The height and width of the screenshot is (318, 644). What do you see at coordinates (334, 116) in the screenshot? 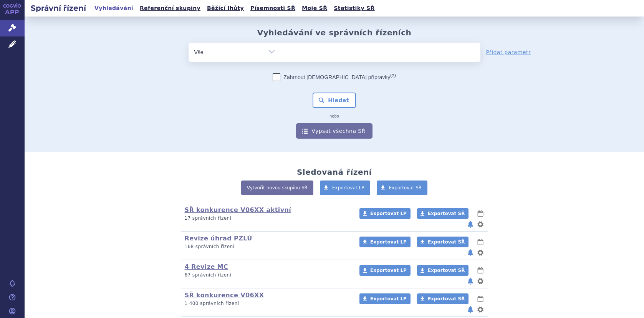
I see `i: nebo` at bounding box center [334, 116].